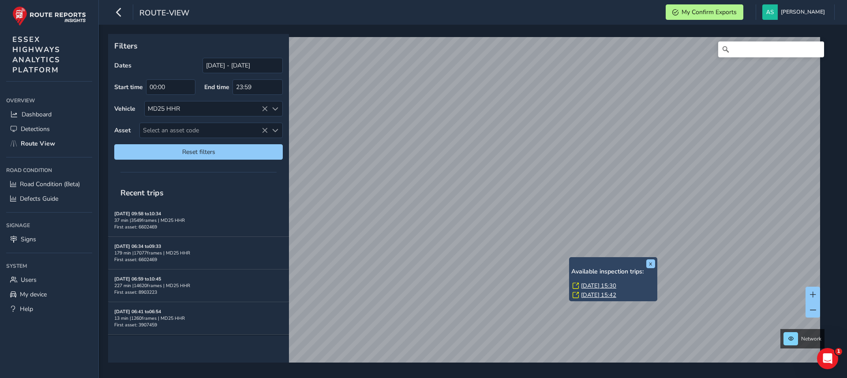 This screenshot has width=847, height=378. Describe the element at coordinates (198, 152) in the screenshot. I see `span: Reset filters` at that location.